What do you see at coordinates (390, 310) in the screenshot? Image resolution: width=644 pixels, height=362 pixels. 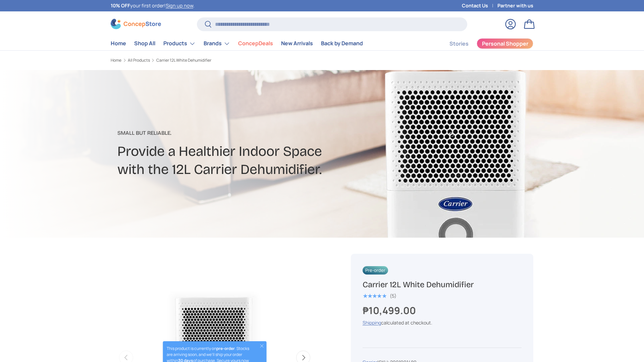 I see `strong: ₱10,499.00` at bounding box center [390, 310].